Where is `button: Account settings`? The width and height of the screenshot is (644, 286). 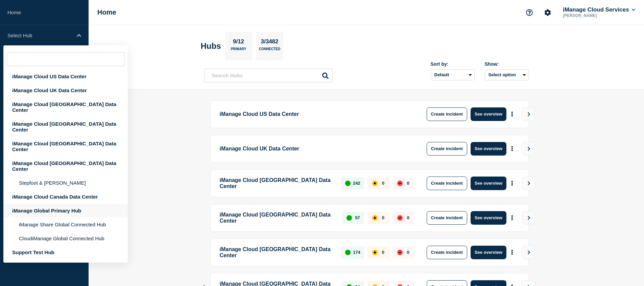
button: Account settings is located at coordinates (547, 13).